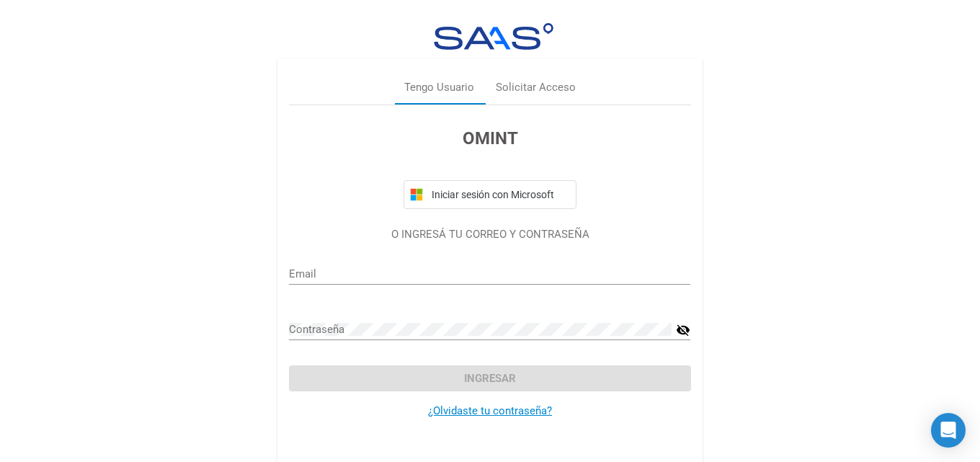 The image size is (980, 462). Describe the element at coordinates (536, 87) in the screenshot. I see `div: Solicitar Acceso` at that location.